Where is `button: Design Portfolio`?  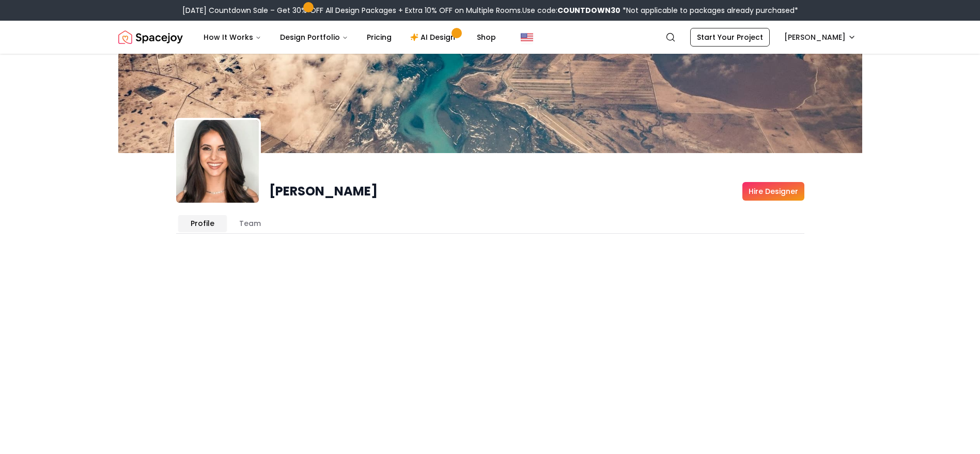 button: Design Portfolio is located at coordinates (314, 37).